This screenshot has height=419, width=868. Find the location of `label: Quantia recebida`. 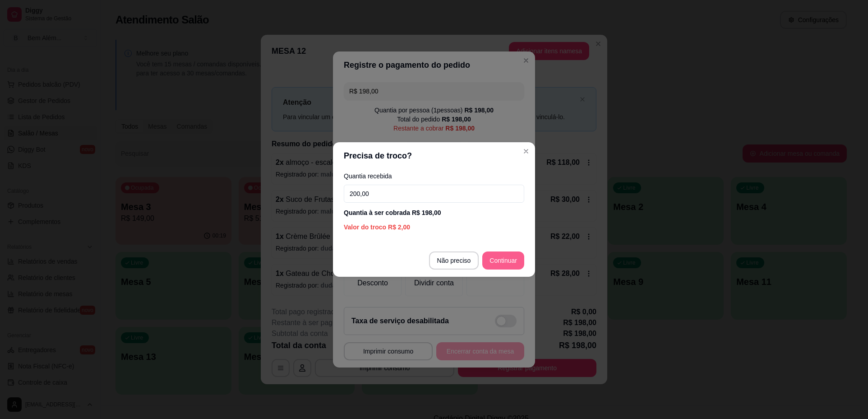

label: Quantia recebida is located at coordinates (434, 176).